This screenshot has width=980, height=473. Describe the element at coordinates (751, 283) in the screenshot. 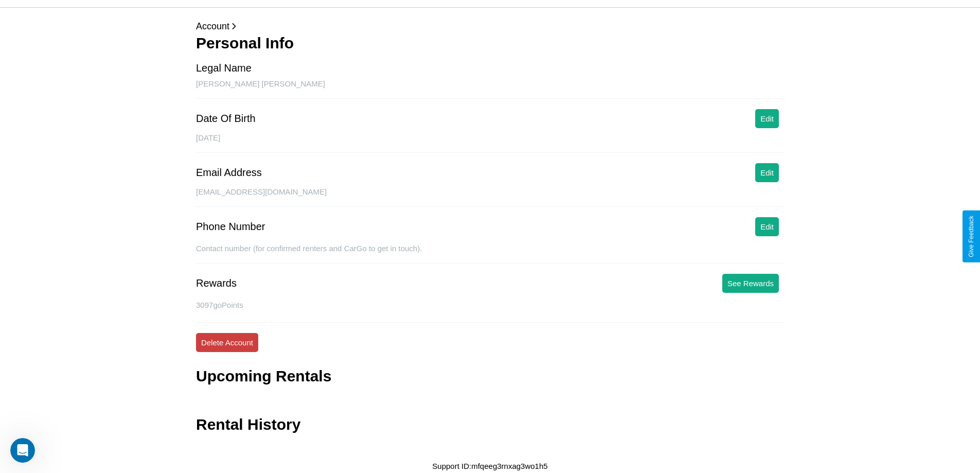

I see `button: See Rewards` at that location.